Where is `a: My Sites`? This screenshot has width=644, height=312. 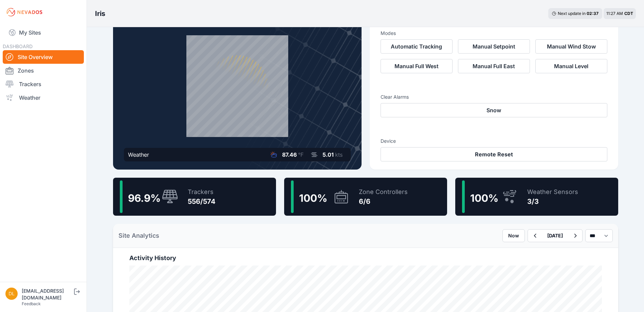
a: My Sites is located at coordinates (43, 33).